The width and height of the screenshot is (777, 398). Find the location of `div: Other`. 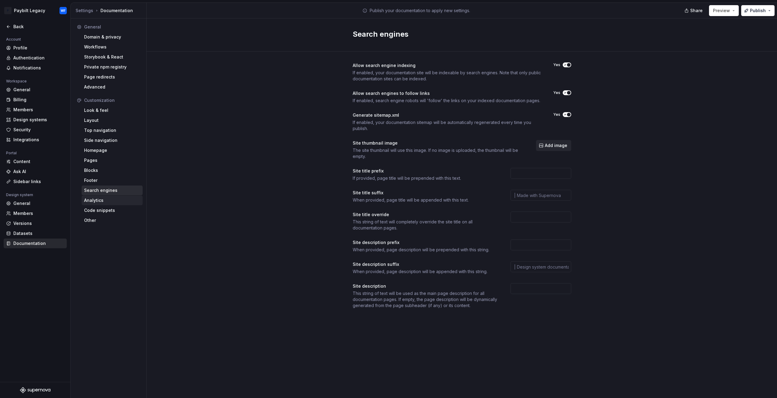

div: Other is located at coordinates (112, 221).